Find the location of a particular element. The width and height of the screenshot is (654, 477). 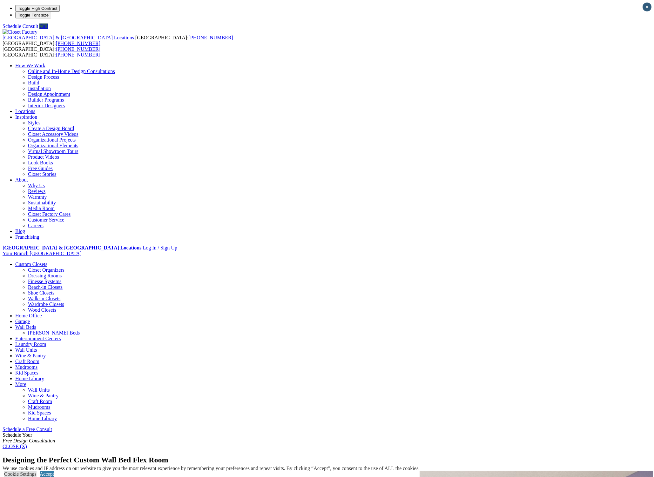

a: Product Videos is located at coordinates (43, 157).